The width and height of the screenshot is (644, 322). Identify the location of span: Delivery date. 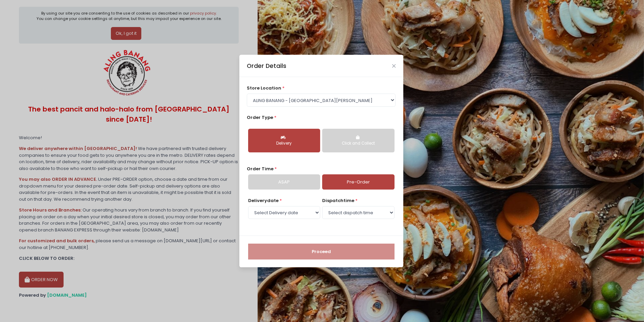
(263, 200).